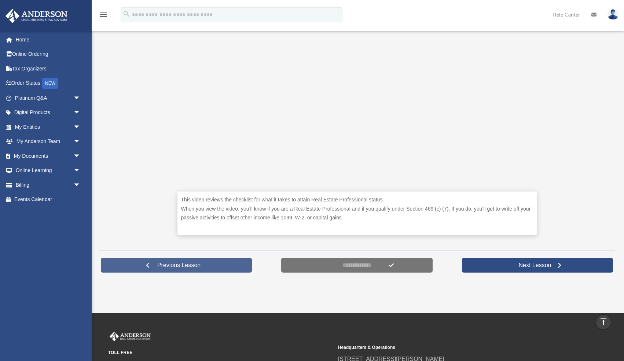  Describe the element at coordinates (48, 185) in the screenshot. I see `a: Billingarrow_drop_down` at that location.